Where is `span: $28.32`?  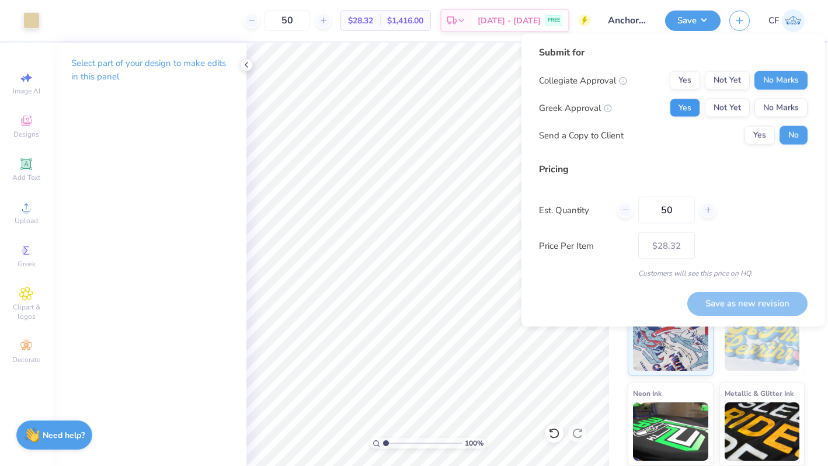
span: $28.32 is located at coordinates (360, 20).